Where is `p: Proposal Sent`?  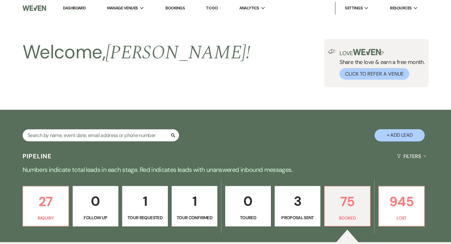 p: Proposal Sent is located at coordinates (298, 217).